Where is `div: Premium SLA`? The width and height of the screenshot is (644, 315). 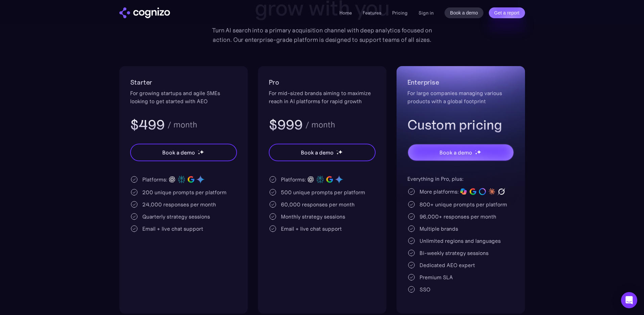
div: Premium SLA is located at coordinates (436, 277).